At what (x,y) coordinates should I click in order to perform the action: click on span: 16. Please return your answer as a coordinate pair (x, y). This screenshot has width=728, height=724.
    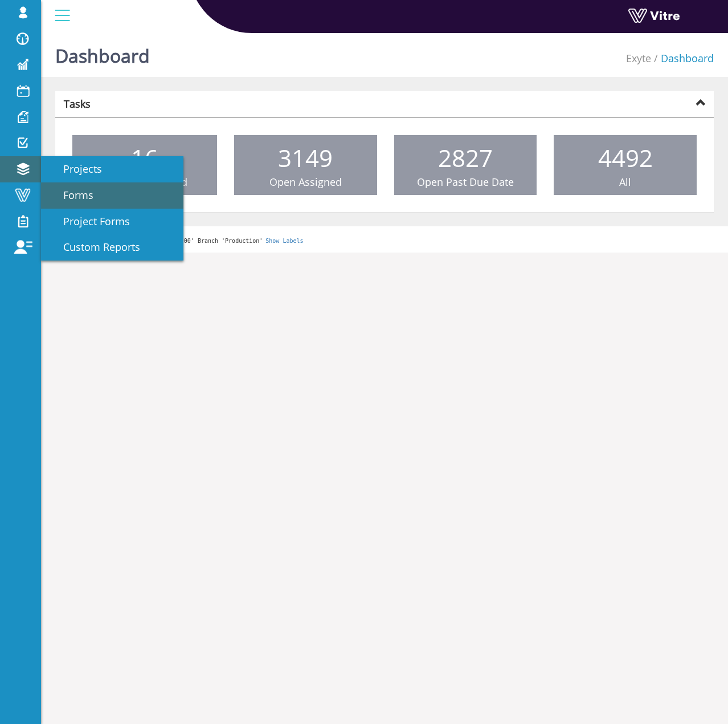
    Looking at the image, I should click on (145, 158).